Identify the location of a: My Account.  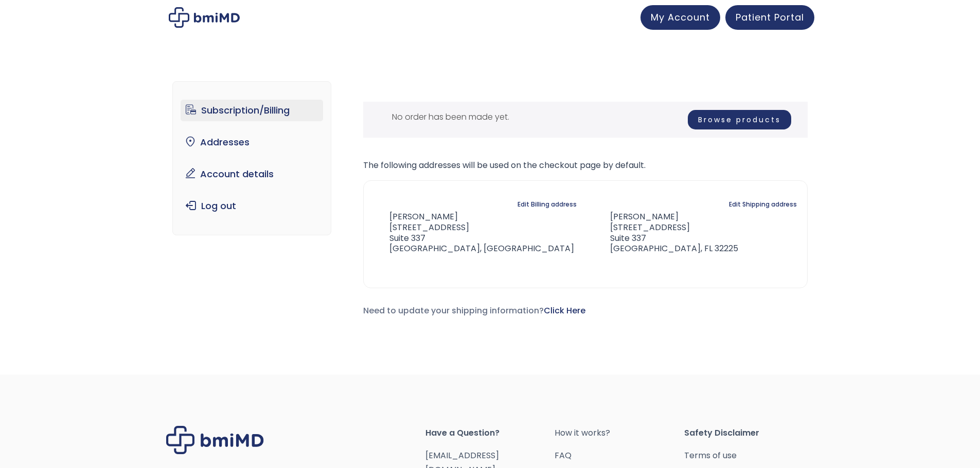
(680, 17).